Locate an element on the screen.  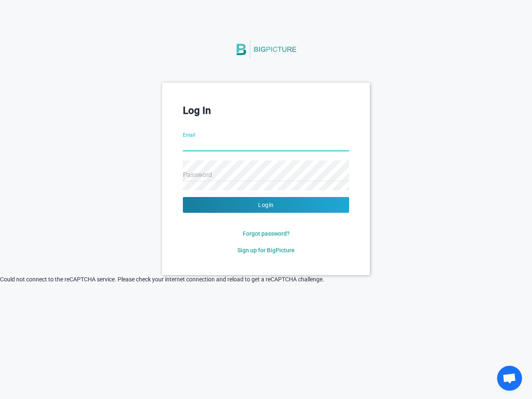
img: BigPicture is located at coordinates (266, 49).